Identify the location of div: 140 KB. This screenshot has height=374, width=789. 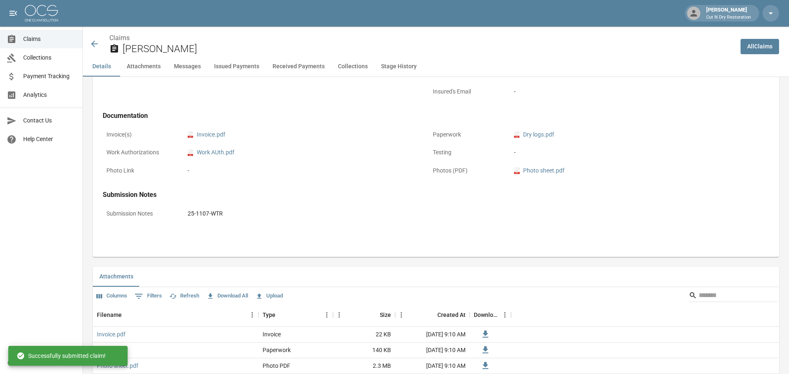
(364, 351).